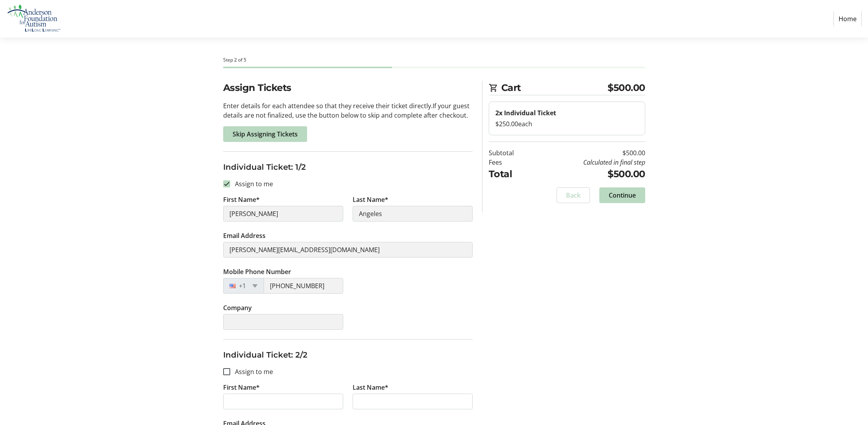 This screenshot has height=425, width=868. What do you see at coordinates (348, 167) in the screenshot?
I see `h3: Individual Ticket: 1/2` at bounding box center [348, 167].